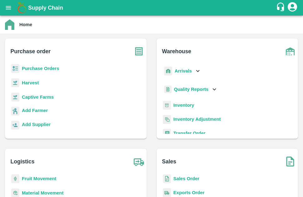 This screenshot has height=197, width=303. I want to click on a: Material Movement, so click(43, 193).